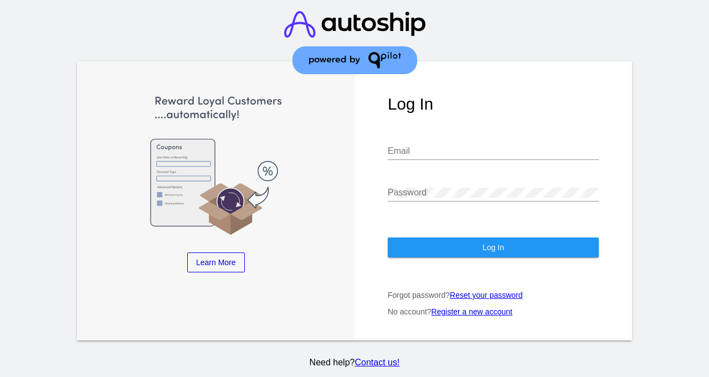 Image resolution: width=709 pixels, height=377 pixels. Describe the element at coordinates (493, 248) in the screenshot. I see `span: Log In` at that location.